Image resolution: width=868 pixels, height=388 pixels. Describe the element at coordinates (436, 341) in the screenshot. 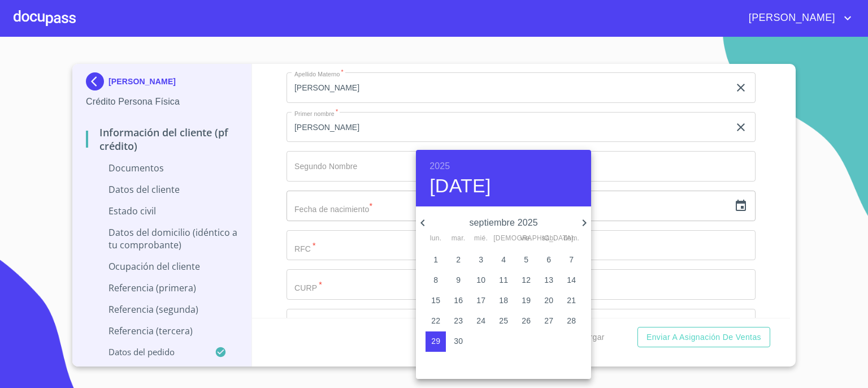

I see `button: 29` at that location.